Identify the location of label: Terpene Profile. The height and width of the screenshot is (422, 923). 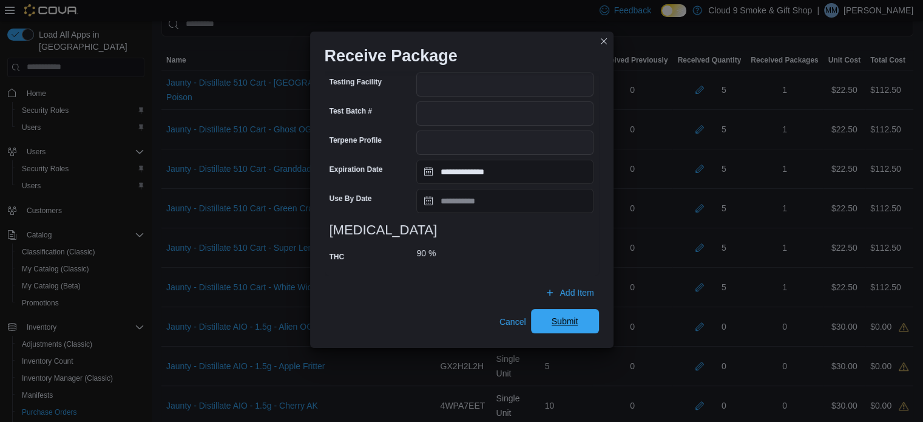
(356, 140).